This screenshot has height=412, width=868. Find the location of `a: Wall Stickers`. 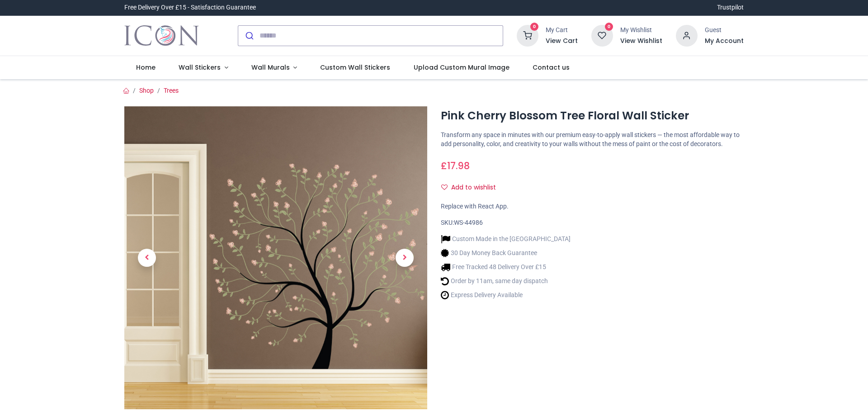

a: Wall Stickers is located at coordinates (203, 68).